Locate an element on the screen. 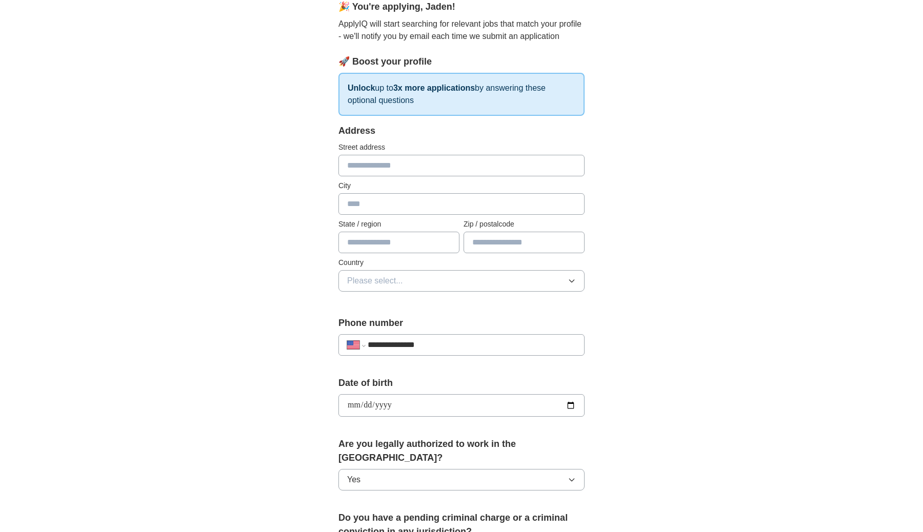 The height and width of the screenshot is (532, 923). label: Street address is located at coordinates (462, 147).